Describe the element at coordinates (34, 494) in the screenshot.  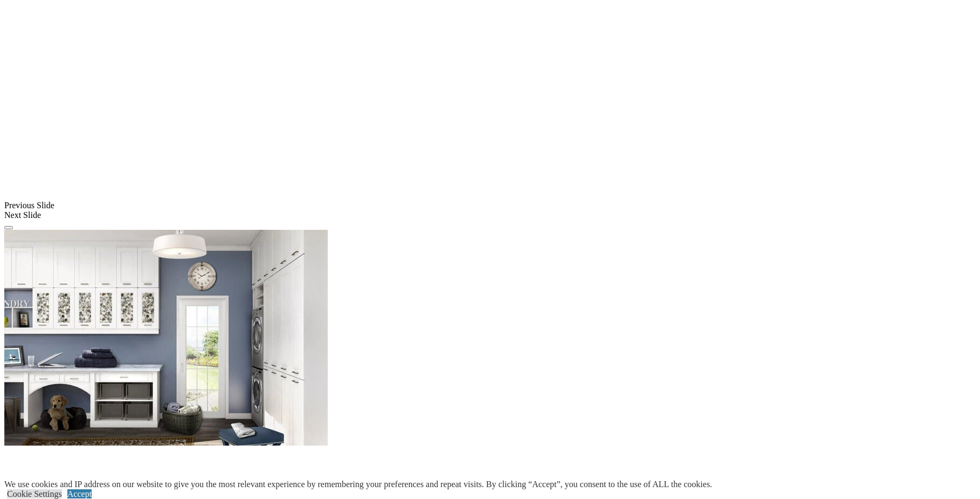
I see `a: Cookie Settings` at that location.